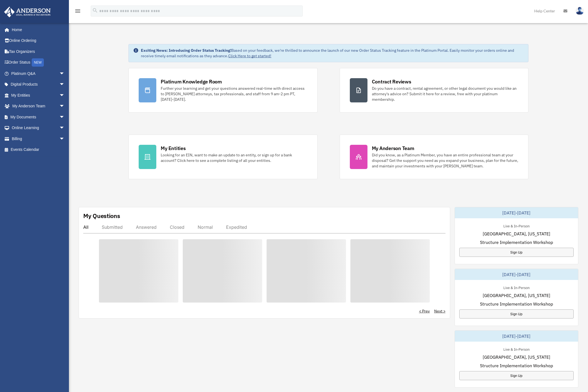  Describe the element at coordinates (223, 157) in the screenshot. I see `a: My Entities Looking for an EIN, want to make an update to an entity, or sign up for a bank accoun...` at that location.